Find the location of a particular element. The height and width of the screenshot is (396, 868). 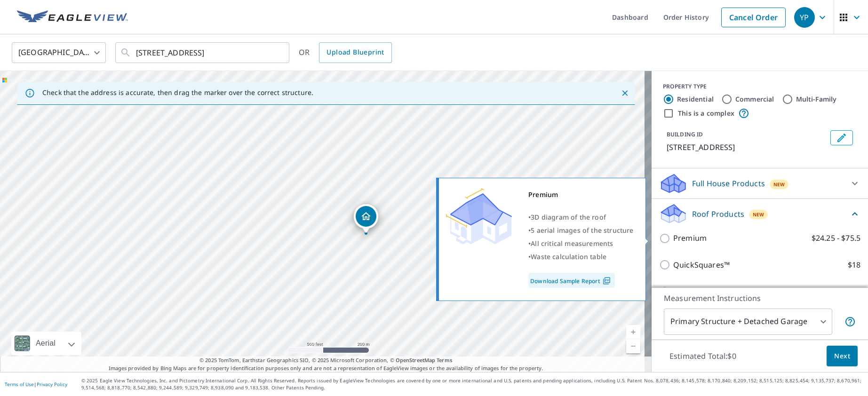

div: Dropped pin, building 1, Residential property, 1006 Lees Creek Rd Bogalusa, LA 70427 is located at coordinates (366, 219).